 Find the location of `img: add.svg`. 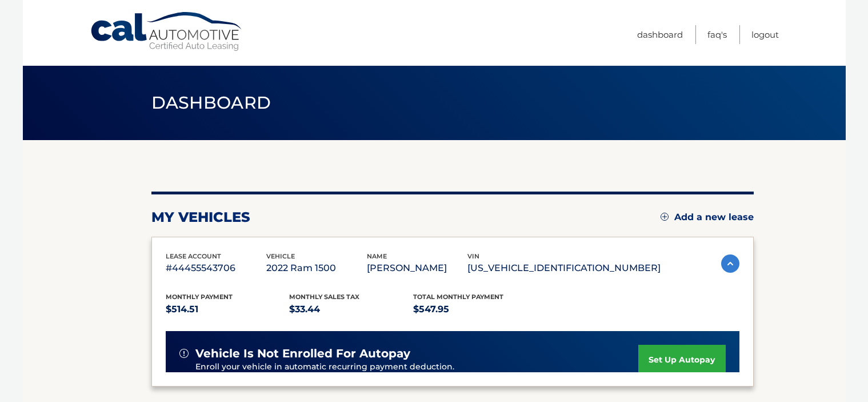

img: add.svg is located at coordinates (664, 216).